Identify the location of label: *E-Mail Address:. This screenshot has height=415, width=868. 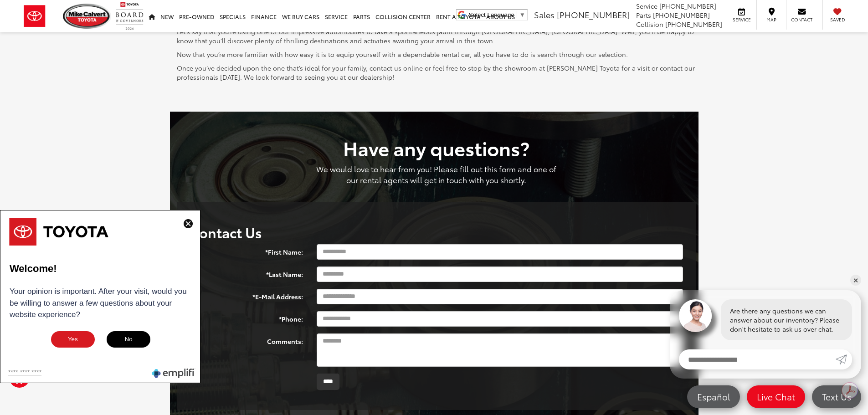
(247, 295).